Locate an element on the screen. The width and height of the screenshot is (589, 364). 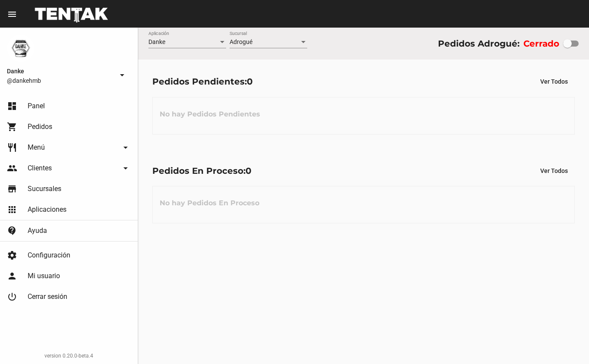
span: Panel is located at coordinates (37, 106).